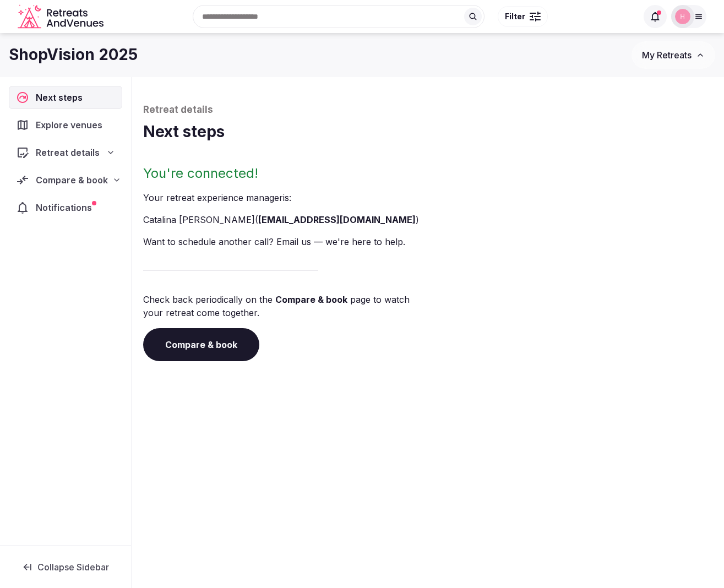 The image size is (724, 588). I want to click on p: Your retreat experience manager is :, so click(284, 198).